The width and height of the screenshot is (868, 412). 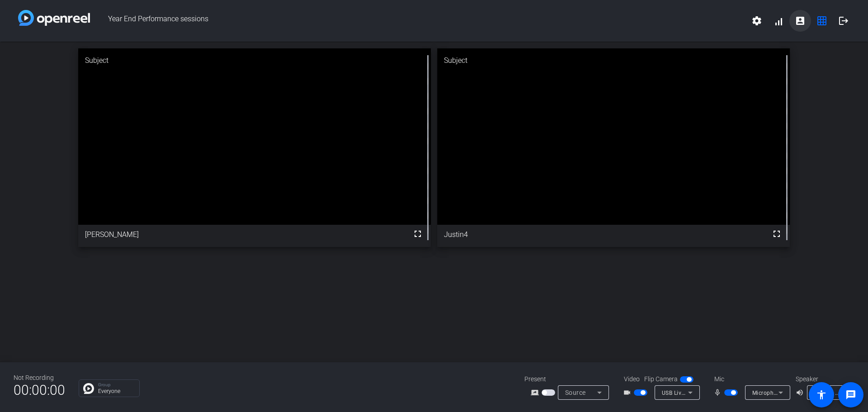 I want to click on div: Mic, so click(x=750, y=379).